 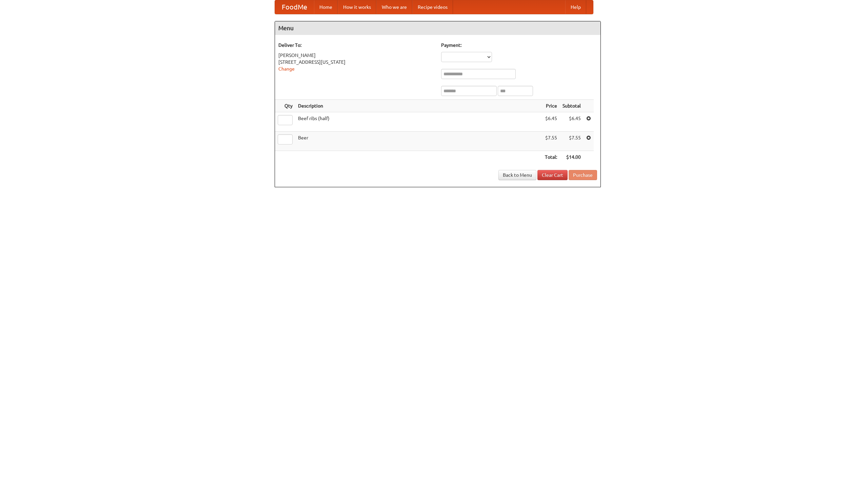 What do you see at coordinates (419, 106) in the screenshot?
I see `th: Description` at bounding box center [419, 106].